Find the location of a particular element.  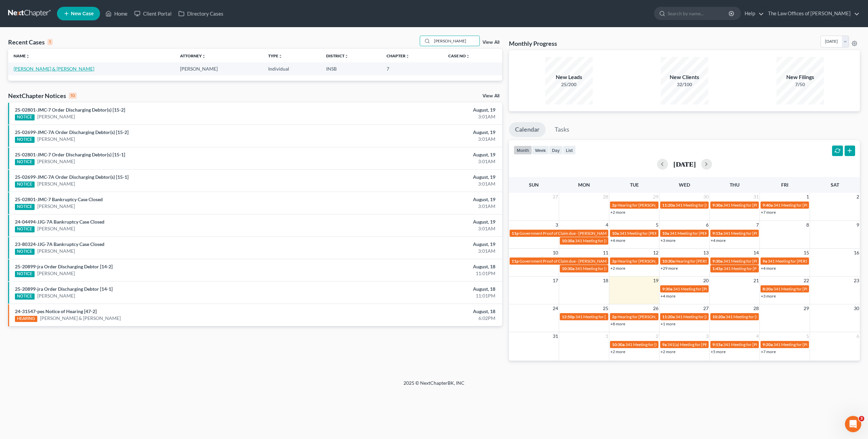

a: Directory Cases is located at coordinates (201, 14).